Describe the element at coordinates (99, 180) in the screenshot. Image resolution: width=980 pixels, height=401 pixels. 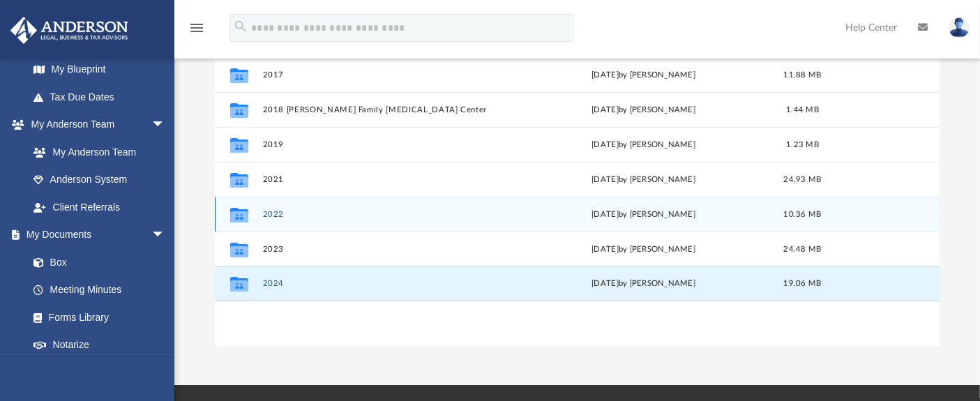
I see `a: Anderson System` at that location.